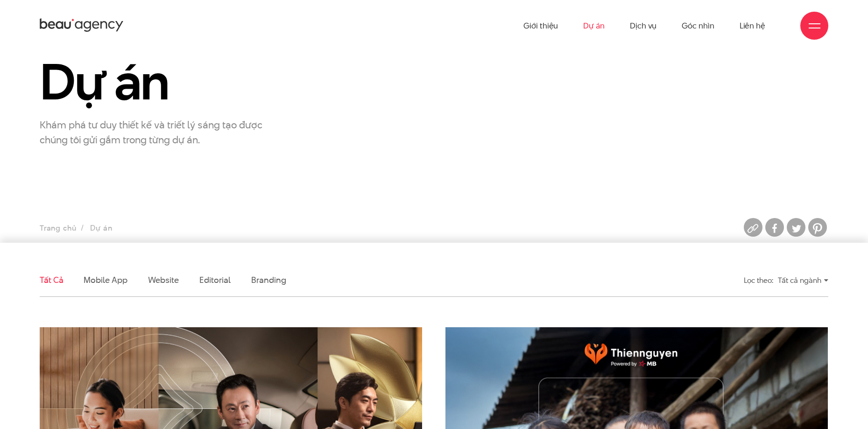 The width and height of the screenshot is (868, 429). I want to click on div: Lọc theo:, so click(759, 280).